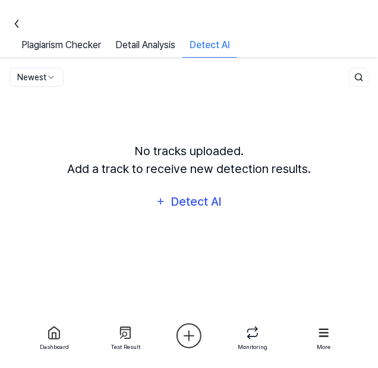 This screenshot has width=378, height=368. What do you see at coordinates (359, 77) in the screenshot?
I see `button: Search` at bounding box center [359, 77].